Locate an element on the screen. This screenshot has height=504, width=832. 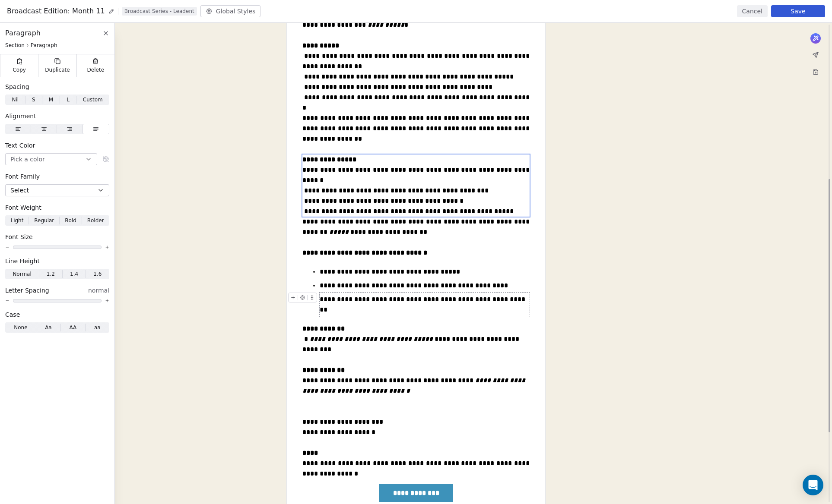
span: 1.6 is located at coordinates (97, 274).